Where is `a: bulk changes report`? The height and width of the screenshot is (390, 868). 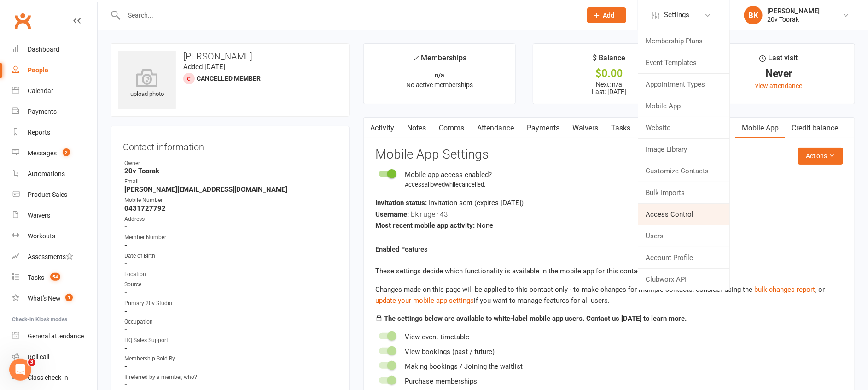
a: bulk changes report is located at coordinates (785, 290).